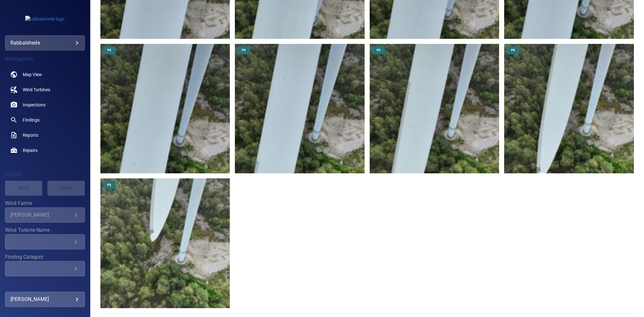  Describe the element at coordinates (45, 242) in the screenshot. I see `div: Wind Turbine Name` at that location.